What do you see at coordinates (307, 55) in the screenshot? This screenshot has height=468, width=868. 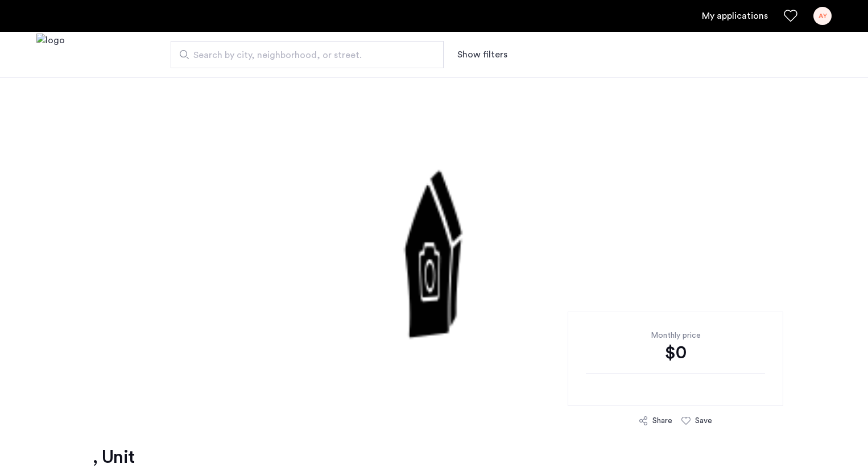 I see `input: Apartment Search` at bounding box center [307, 55].